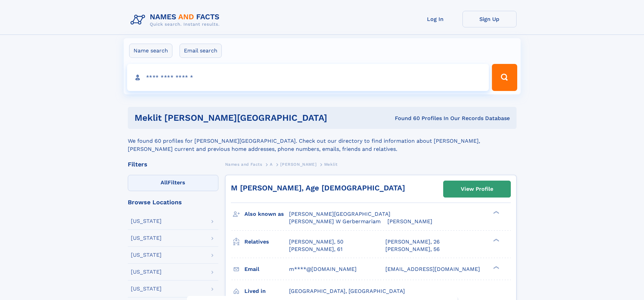 The image size is (644, 300). Describe the element at coordinates (164, 182) in the screenshot. I see `span: All` at that location.